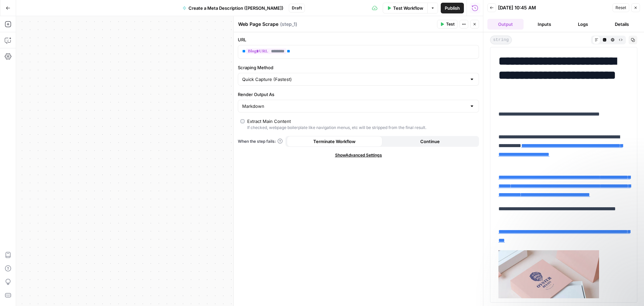  What do you see at coordinates (452, 8) in the screenshot?
I see `span: Publish` at bounding box center [452, 8].